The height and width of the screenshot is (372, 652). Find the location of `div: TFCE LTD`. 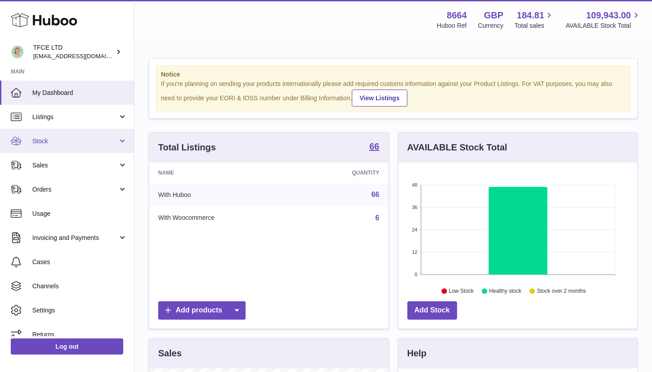

div: TFCE LTD is located at coordinates (74, 52).